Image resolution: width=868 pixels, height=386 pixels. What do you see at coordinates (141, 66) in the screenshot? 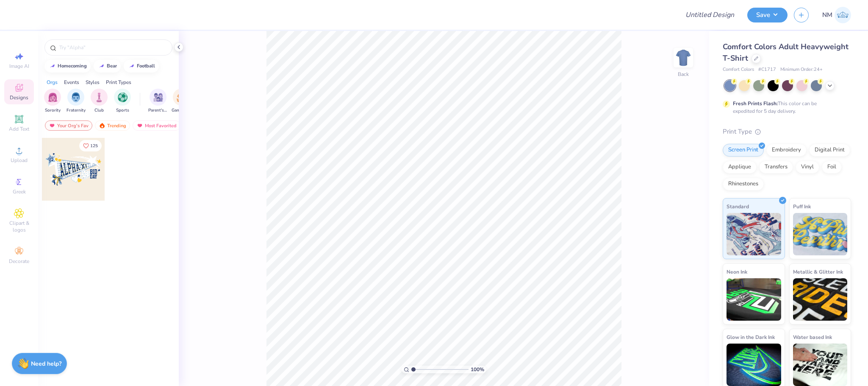
I see `button: football` at bounding box center [141, 66].